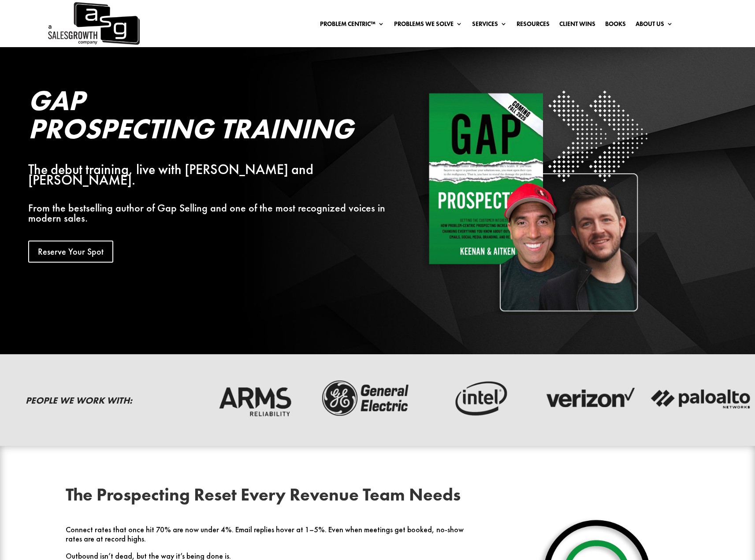 This screenshot has height=560, width=755. What do you see at coordinates (489, 25) in the screenshot?
I see `a: Services` at bounding box center [489, 25].